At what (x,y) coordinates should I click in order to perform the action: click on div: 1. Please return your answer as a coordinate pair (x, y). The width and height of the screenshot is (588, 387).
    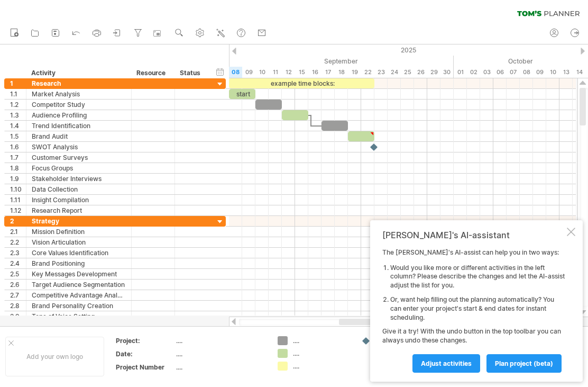
    Looking at the image, I should click on (18, 83).